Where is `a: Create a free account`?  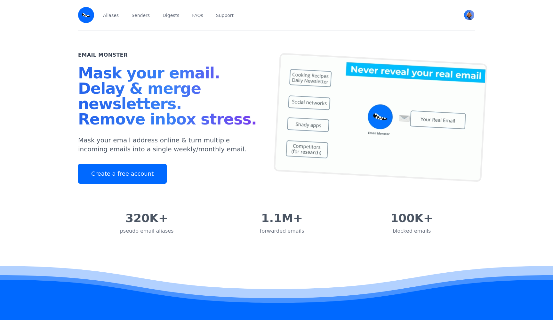
a: Create a free account is located at coordinates (122, 174).